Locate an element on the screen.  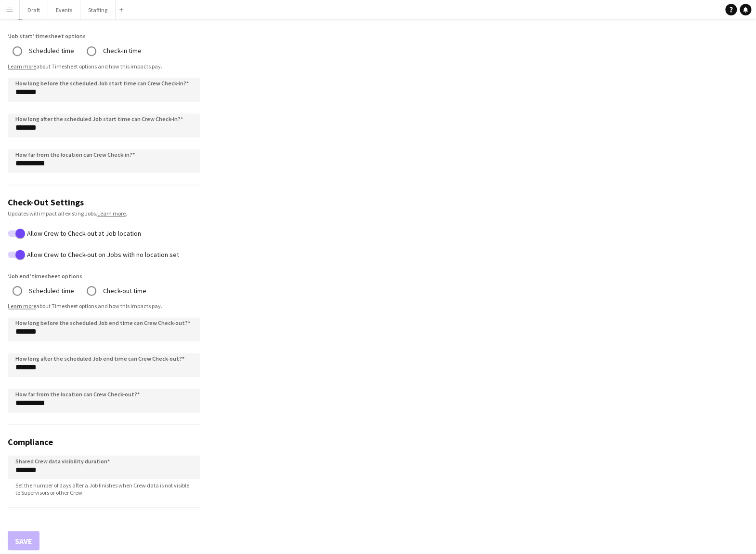
button: Events is located at coordinates (64, 10).